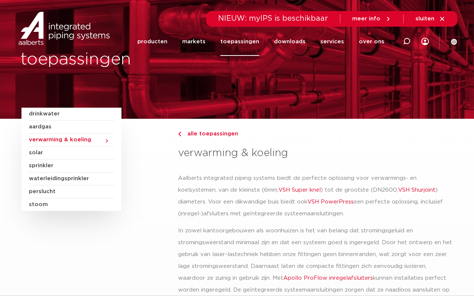 The height and width of the screenshot is (296, 474). Describe the element at coordinates (261, 41) in the screenshot. I see `nav: Menu` at that location.